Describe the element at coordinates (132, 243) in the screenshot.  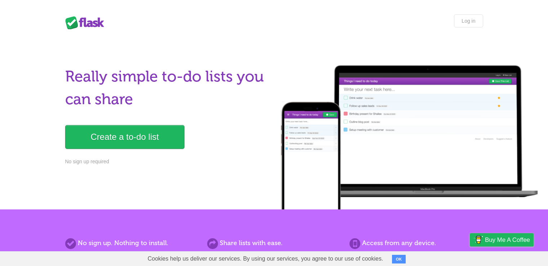
I see `h2: No sign up. Nothing to install.` at that location.